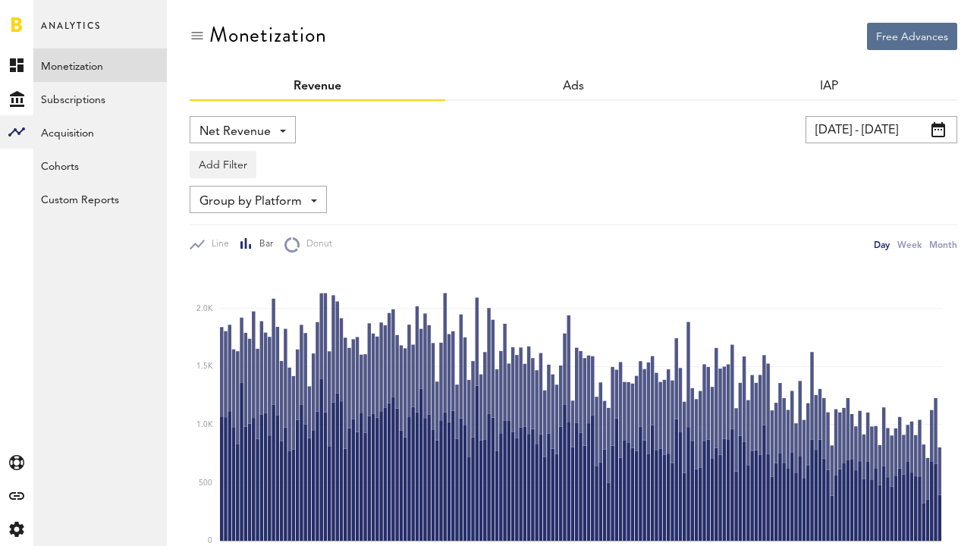 The width and height of the screenshot is (980, 546). What do you see at coordinates (205, 309) in the screenshot?
I see `text: 2.0K` at bounding box center [205, 309].